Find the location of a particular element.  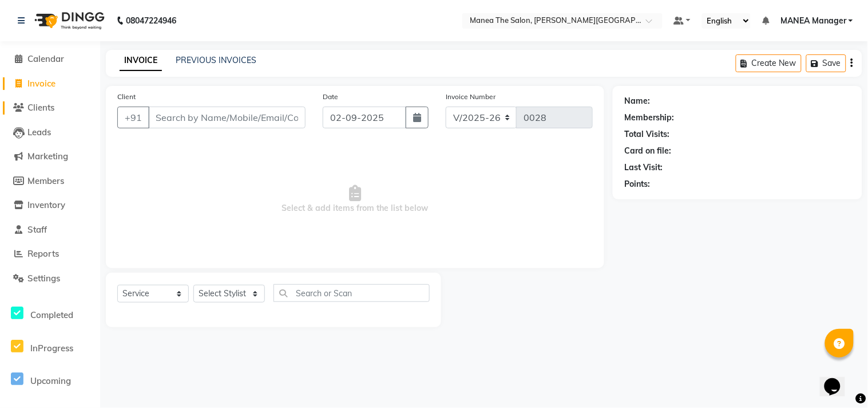

span: Reports is located at coordinates (43, 253).